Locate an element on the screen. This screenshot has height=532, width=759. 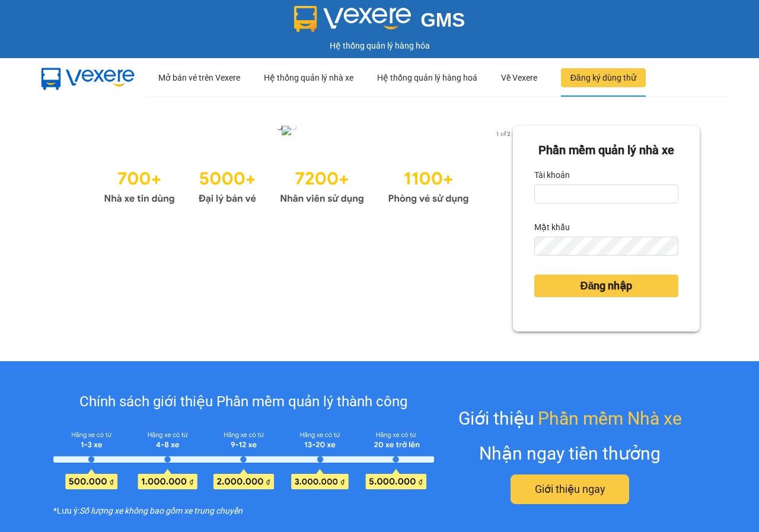
div: Hệ thống quản lý hàng hóa is located at coordinates (379, 46).